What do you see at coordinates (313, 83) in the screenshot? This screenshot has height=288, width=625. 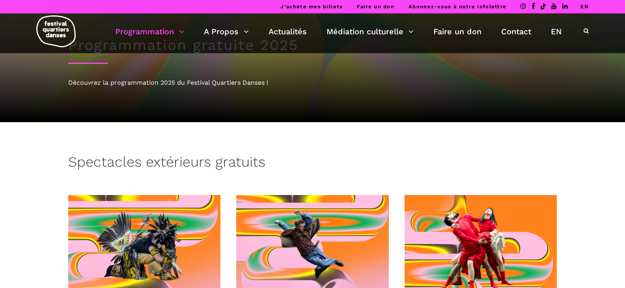 I see `div: Découvrez la programmation 2025 du Festival Quartiers Danses !` at bounding box center [313, 83].